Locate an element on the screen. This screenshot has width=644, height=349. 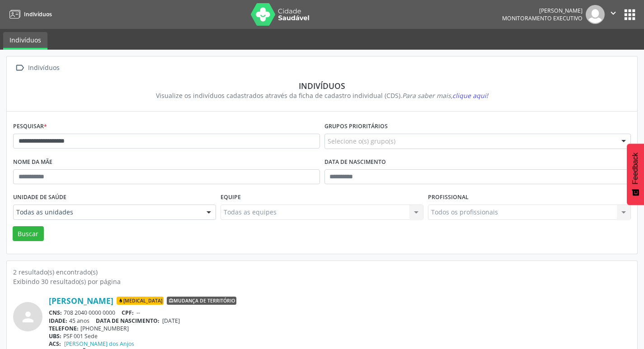
div: 2 resultado(s) encontrado(s) is located at coordinates (322, 272).